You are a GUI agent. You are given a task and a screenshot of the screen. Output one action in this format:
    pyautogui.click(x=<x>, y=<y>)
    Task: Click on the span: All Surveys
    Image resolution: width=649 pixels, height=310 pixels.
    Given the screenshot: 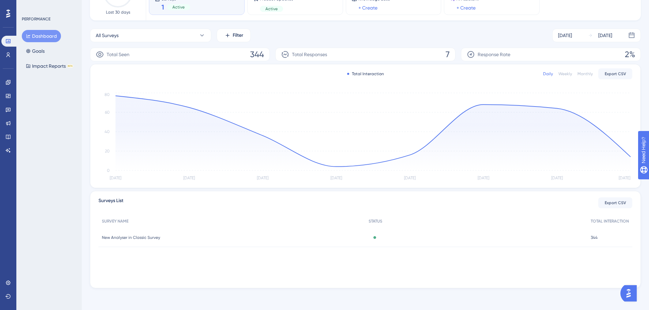 What is the action you would take?
    pyautogui.click(x=107, y=35)
    